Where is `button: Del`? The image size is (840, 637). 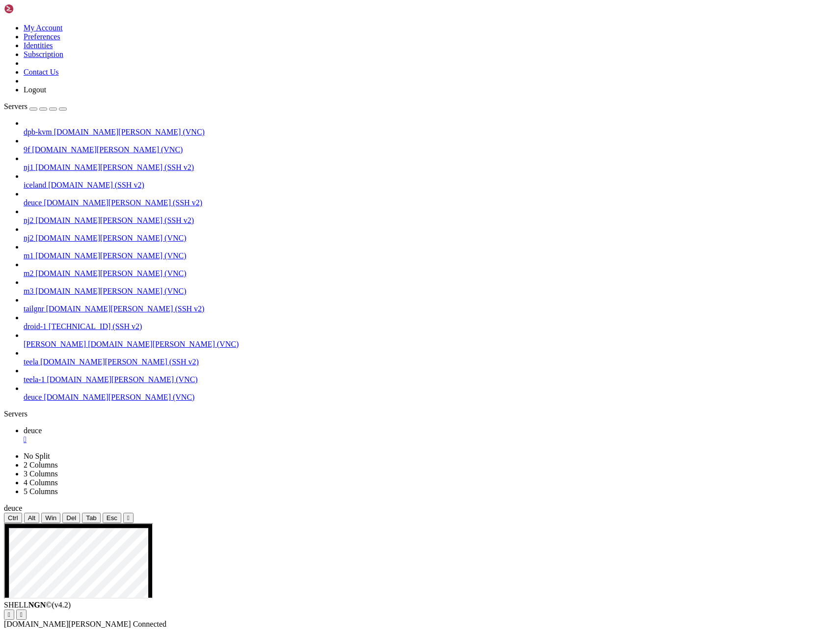 button: Del is located at coordinates (72, 518).